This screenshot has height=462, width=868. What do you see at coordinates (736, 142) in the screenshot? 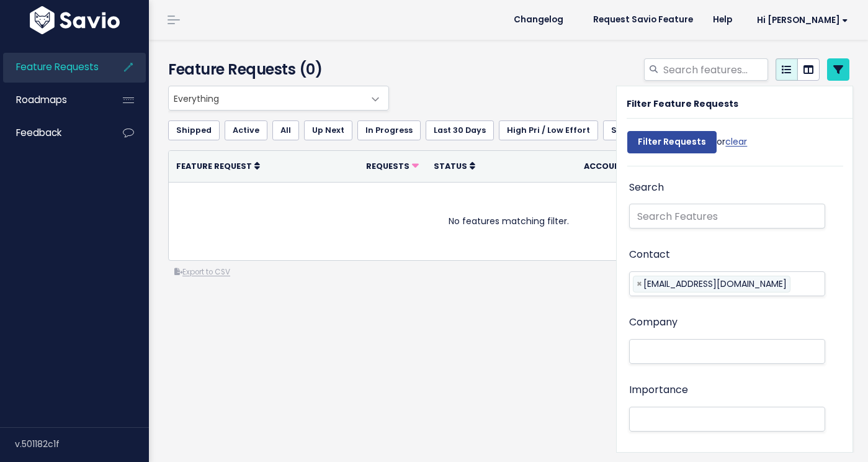
I see `a: clear` at bounding box center [736, 142].